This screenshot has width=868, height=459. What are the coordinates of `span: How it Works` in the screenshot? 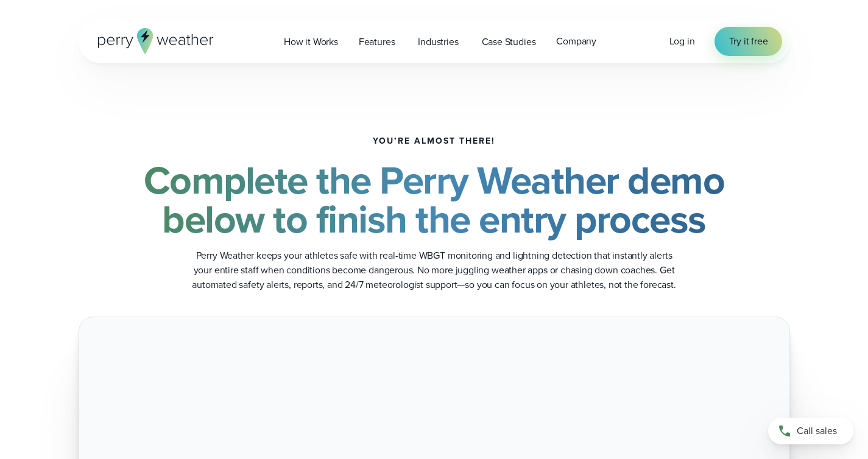 It's located at (311, 42).